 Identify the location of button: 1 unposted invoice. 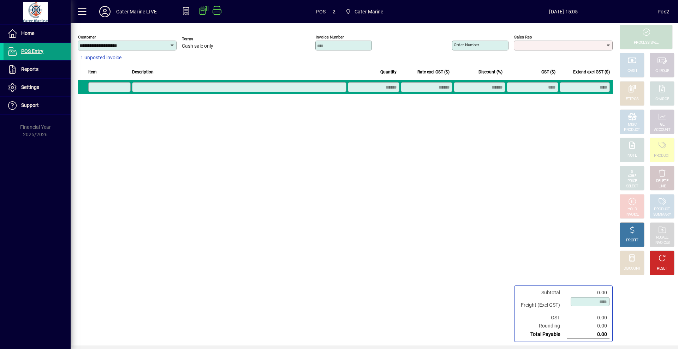
(101, 58).